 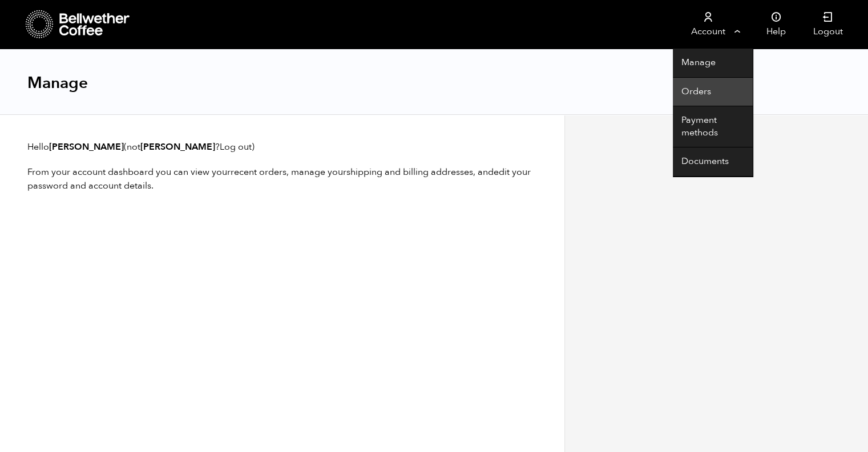 I want to click on h1: Manage, so click(x=57, y=83).